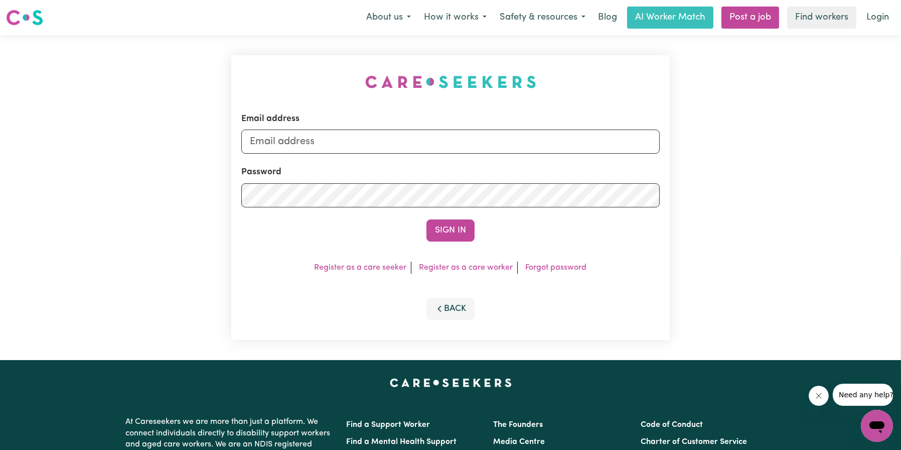 This screenshot has width=901, height=450. What do you see at coordinates (388, 425) in the screenshot?
I see `a: Find a Support Worker` at bounding box center [388, 425].